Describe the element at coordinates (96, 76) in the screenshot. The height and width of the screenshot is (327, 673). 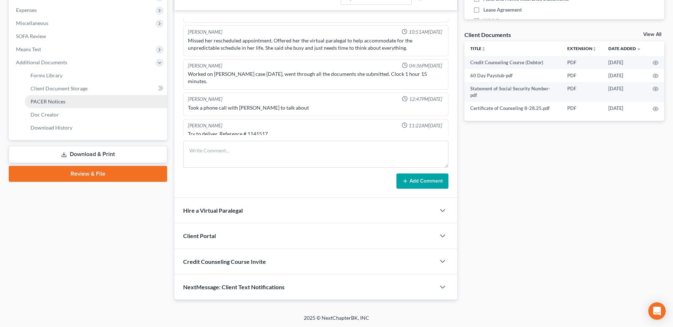
I see `a: Forms Library` at that location.